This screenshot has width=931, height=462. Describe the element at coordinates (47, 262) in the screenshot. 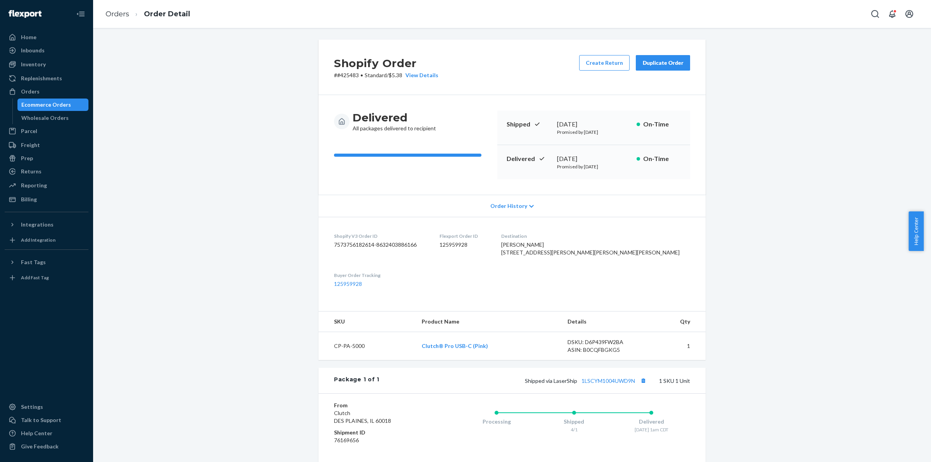

I see `button: Fast Tags` at that location.